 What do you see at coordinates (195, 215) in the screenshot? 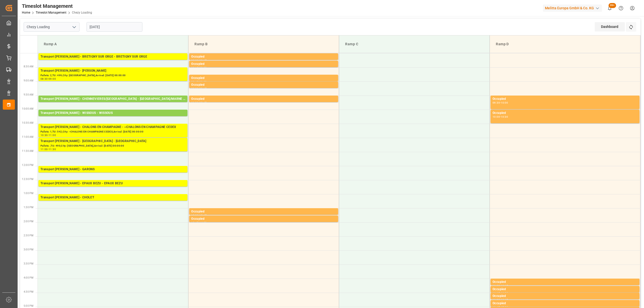
I see `div: 13:30` at bounding box center [195, 215].